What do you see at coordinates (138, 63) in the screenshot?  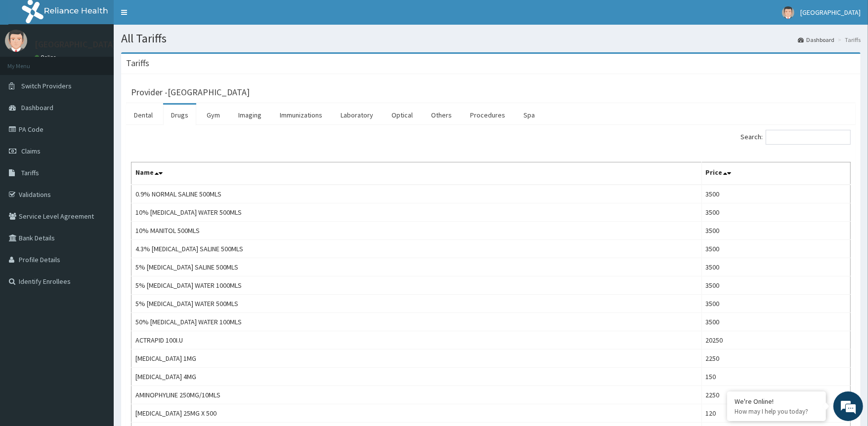 I see `h3: Tariffs` at bounding box center [138, 63].